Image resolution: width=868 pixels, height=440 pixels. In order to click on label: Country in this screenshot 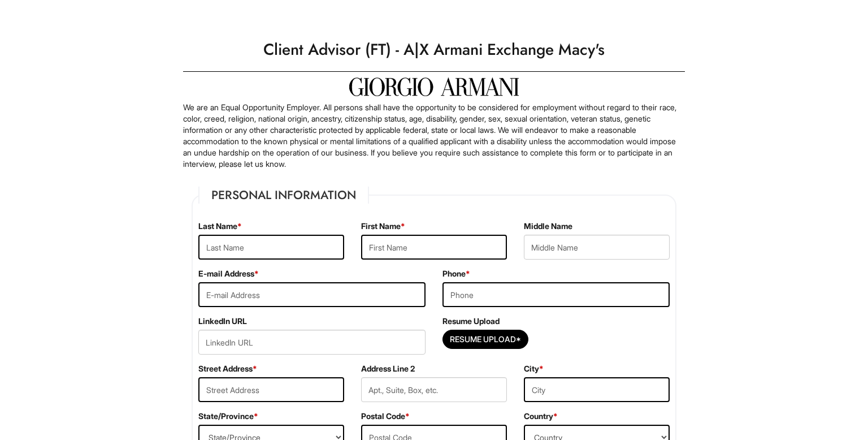, I will do `click(541, 416)`.